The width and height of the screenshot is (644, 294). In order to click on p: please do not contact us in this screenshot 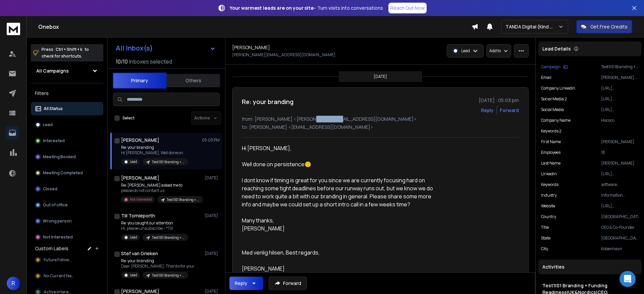, I will do `click(161, 191)`.